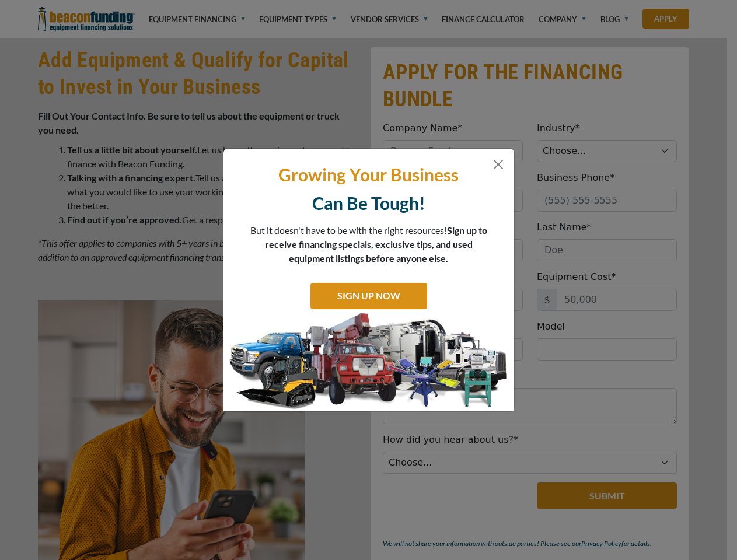  What do you see at coordinates (368, 245) in the screenshot?
I see `p: But it doesn't have to be with the right resources!` at bounding box center [368, 245].